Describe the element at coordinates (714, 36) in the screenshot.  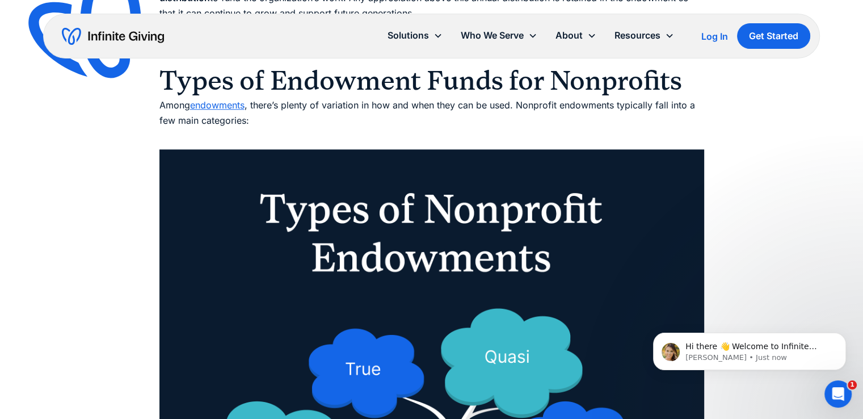
I see `div: Log In` at that location.